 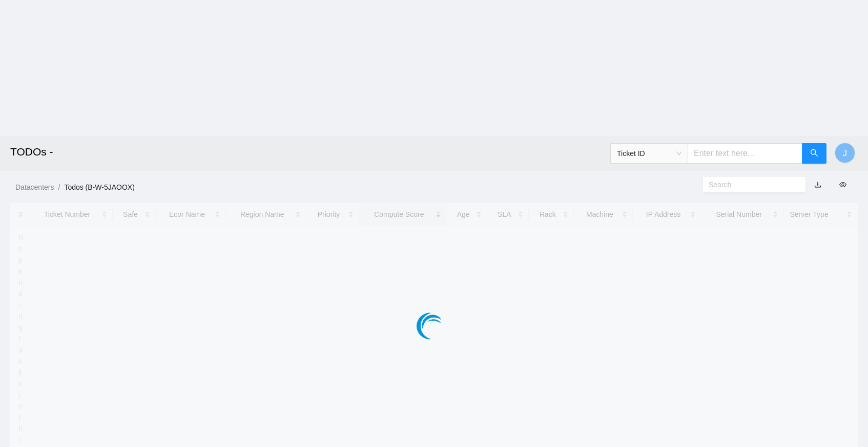 What do you see at coordinates (307, 152) in the screenshot?
I see `h2: TODOs -` at bounding box center [307, 152].